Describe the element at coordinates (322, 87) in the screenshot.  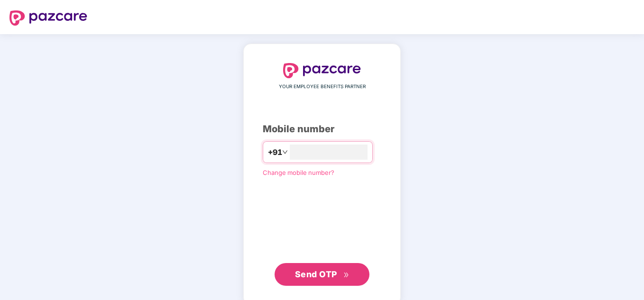
I see `span: YOUR EMPLOYEE BENEFITS PARTNER` at that location.